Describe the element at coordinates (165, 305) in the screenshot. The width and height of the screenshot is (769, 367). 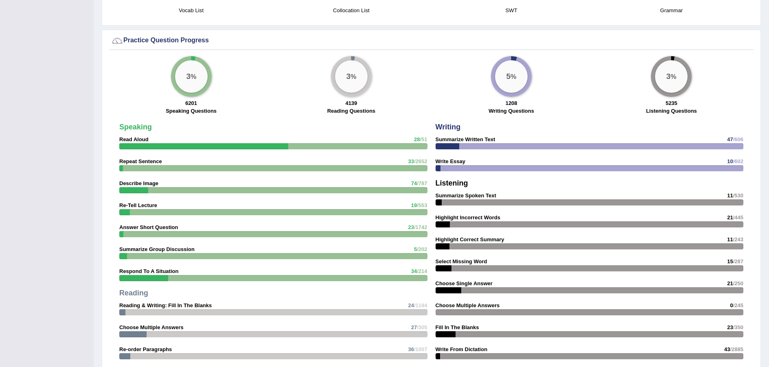
I see `strong: Reading & Writing: Fill In The Blanks` at that location.